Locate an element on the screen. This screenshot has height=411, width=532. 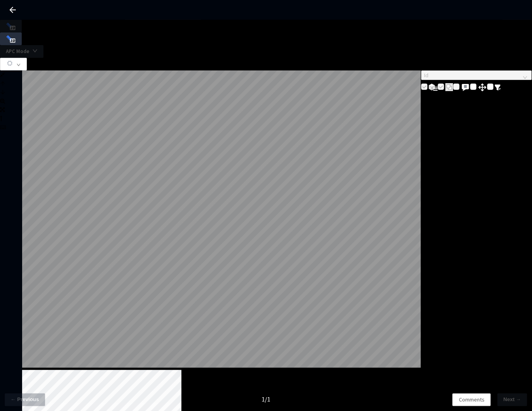
button: Next → is located at coordinates (512, 400).